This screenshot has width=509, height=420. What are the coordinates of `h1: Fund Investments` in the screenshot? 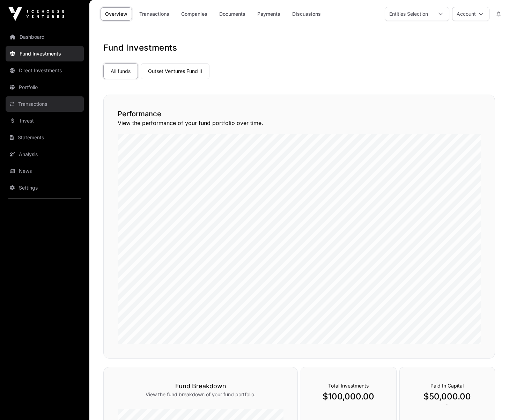 It's located at (299, 48).